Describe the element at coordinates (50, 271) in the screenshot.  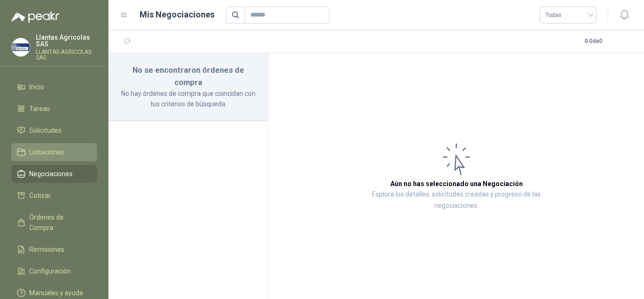
I see `span: Configuración` at that location.